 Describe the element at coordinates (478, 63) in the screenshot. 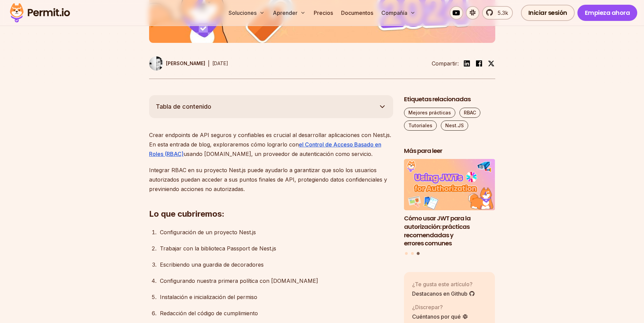

I see `img: Facebook` at that location.